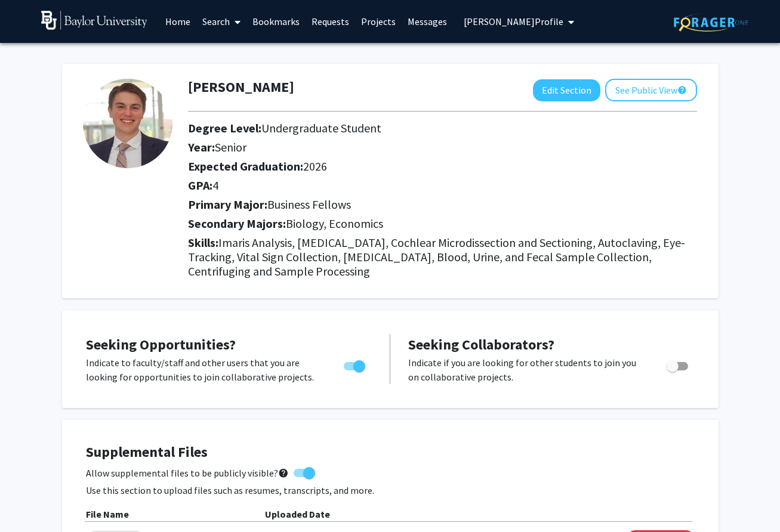 The height and width of the screenshot is (532, 780). I want to click on h2: Skills:, so click(442, 257).